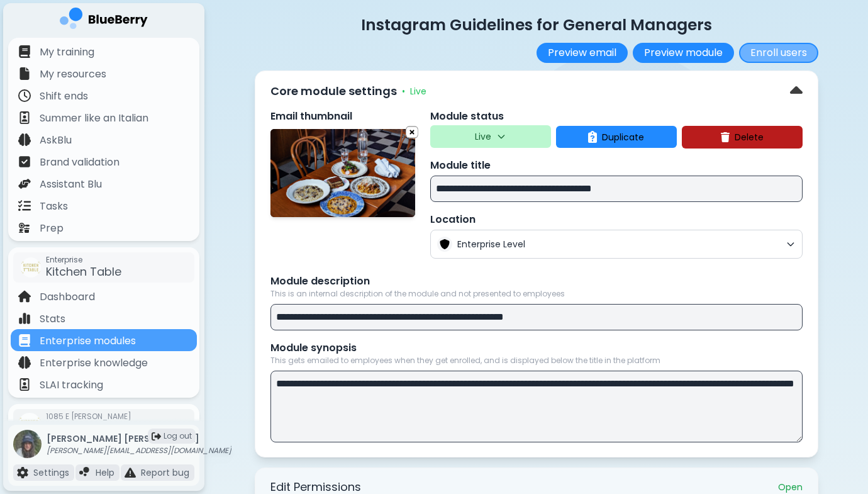 The image size is (868, 494). I want to click on p: Instagram Guidelines for General Managers, so click(537, 24).